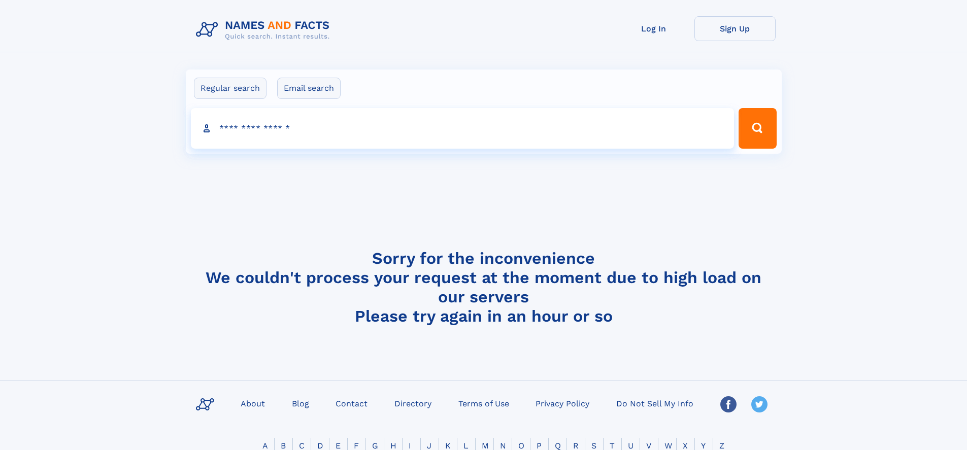  Describe the element at coordinates (729, 405) in the screenshot. I see `img: Facebook` at that location.